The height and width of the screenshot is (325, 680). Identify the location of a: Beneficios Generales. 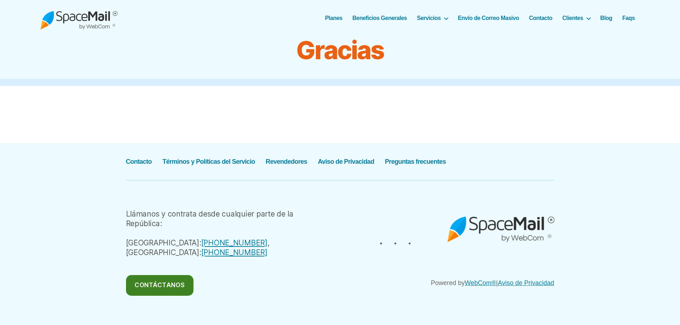
(380, 18).